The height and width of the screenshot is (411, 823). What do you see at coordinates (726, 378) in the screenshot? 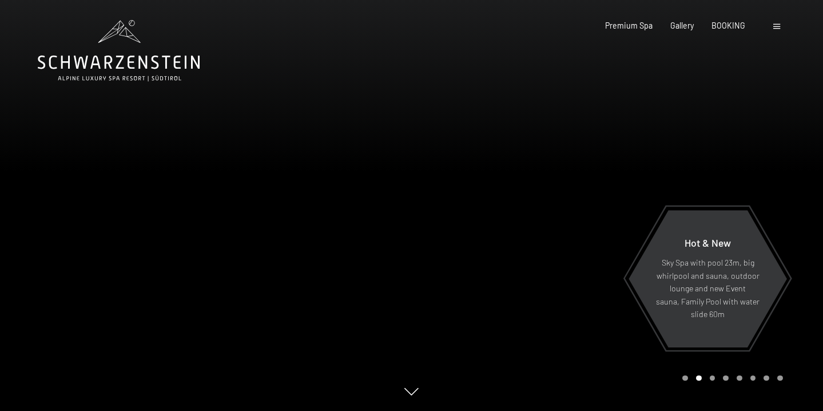
I see `div: Carousel Page 4` at bounding box center [726, 378].